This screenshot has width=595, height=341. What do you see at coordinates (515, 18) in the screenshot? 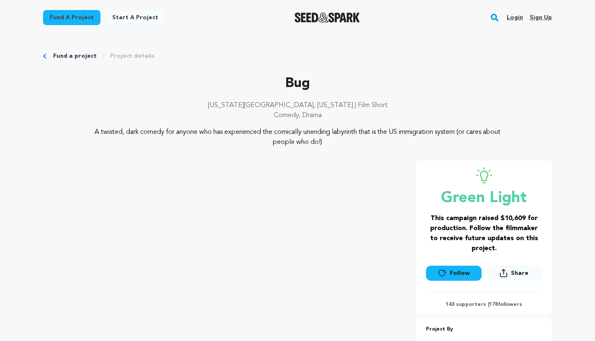
I see `a: Login` at bounding box center [515, 18].